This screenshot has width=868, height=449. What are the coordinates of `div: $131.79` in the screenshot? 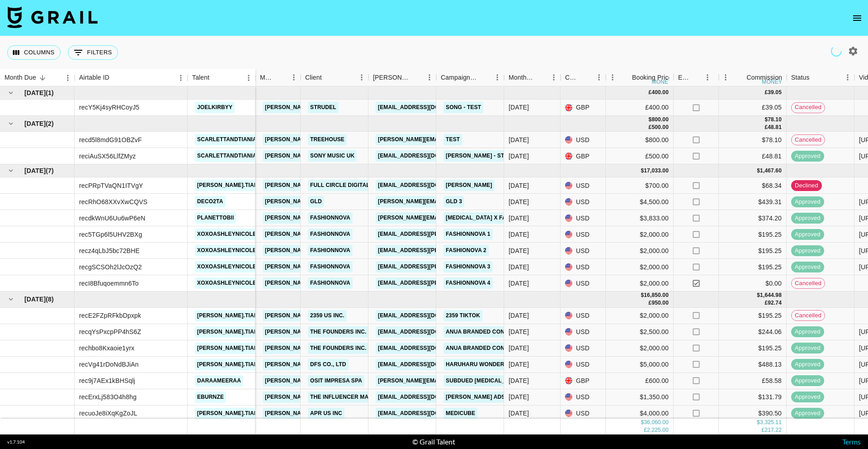 It's located at (753, 397).